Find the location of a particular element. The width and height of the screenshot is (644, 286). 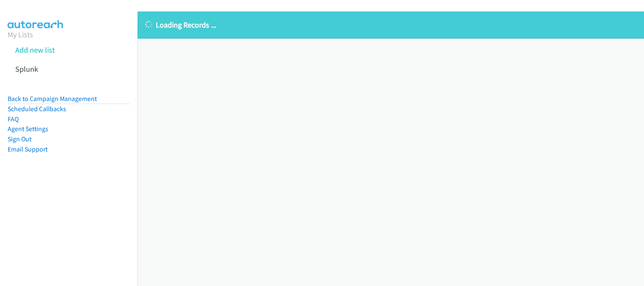

a: Back to Campaign Management is located at coordinates (52, 99).